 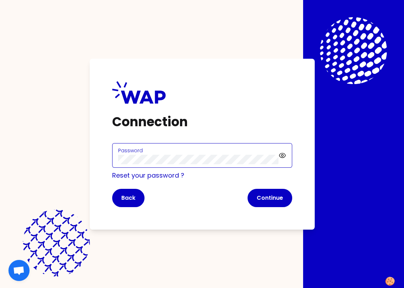 I want to click on a: Reset your password ?, so click(x=148, y=175).